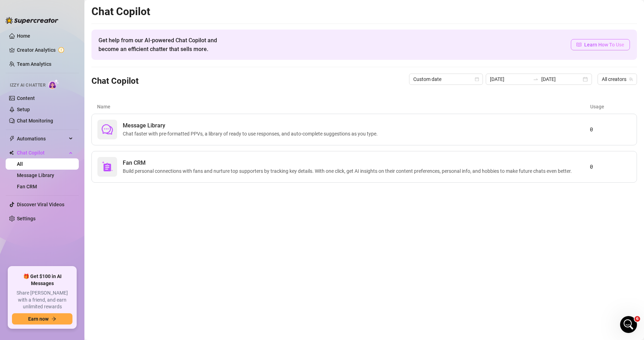 Image resolution: width=644 pixels, height=340 pixels. Describe the element at coordinates (88, 239) in the screenshot. I see `span: Help` at that location.